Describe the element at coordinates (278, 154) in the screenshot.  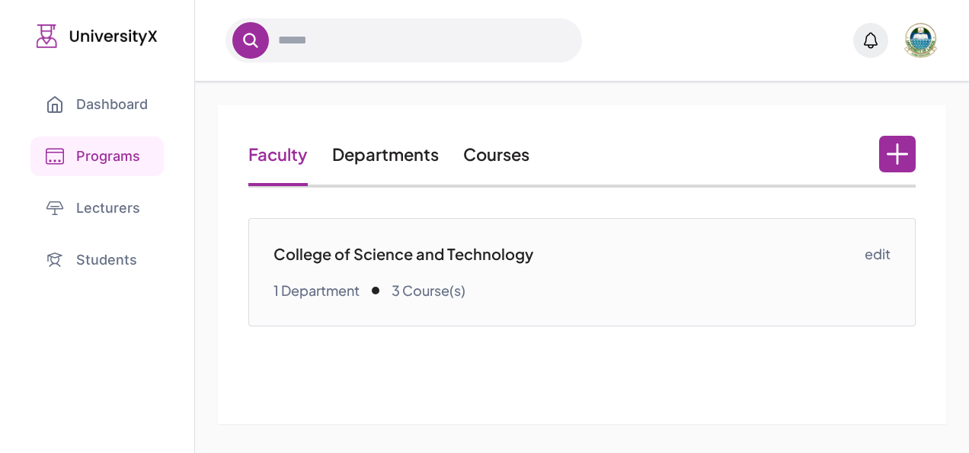
I see `a: Faculty` at that location.